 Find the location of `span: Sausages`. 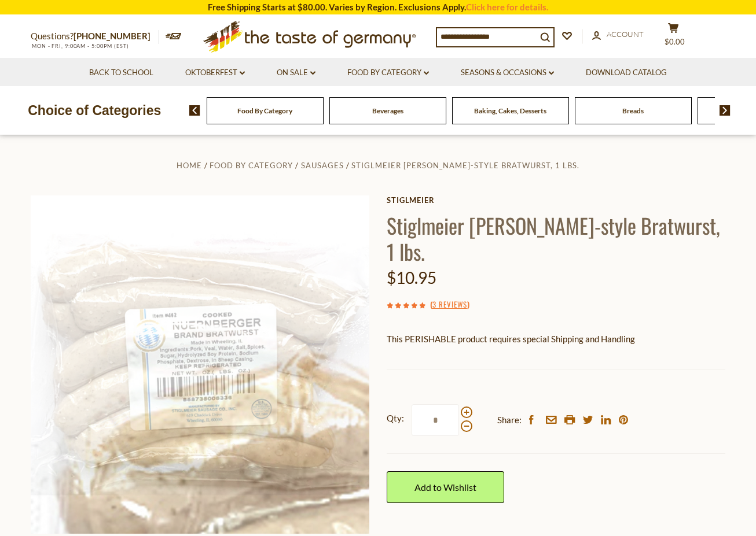

span: Sausages is located at coordinates (323, 165).